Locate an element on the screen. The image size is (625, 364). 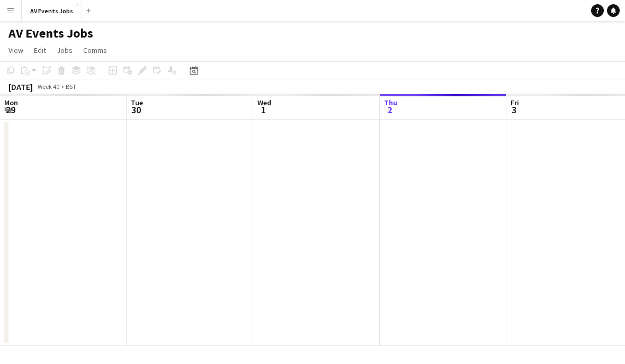
span: Jobs is located at coordinates (65, 51).